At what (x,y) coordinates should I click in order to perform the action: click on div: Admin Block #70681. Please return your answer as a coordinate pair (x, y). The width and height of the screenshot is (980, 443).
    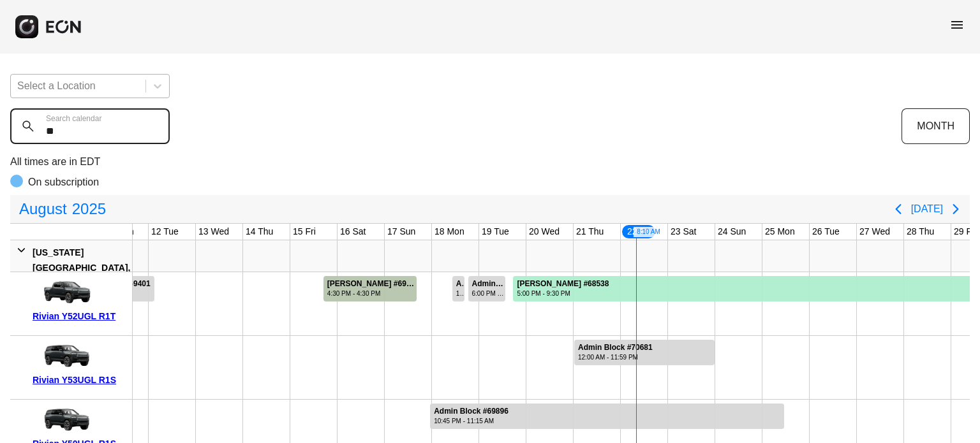
    Looking at the image, I should click on (615, 347).